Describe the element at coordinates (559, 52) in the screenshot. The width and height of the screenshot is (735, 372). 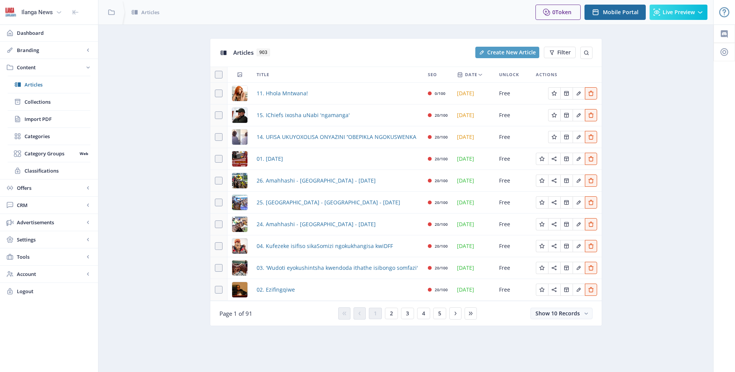
I see `button: Filter` at that location.